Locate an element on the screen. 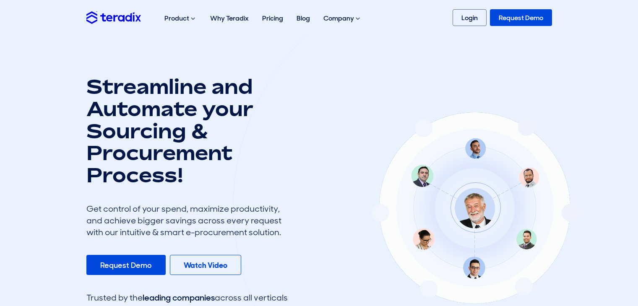  div: Company is located at coordinates (342, 18).